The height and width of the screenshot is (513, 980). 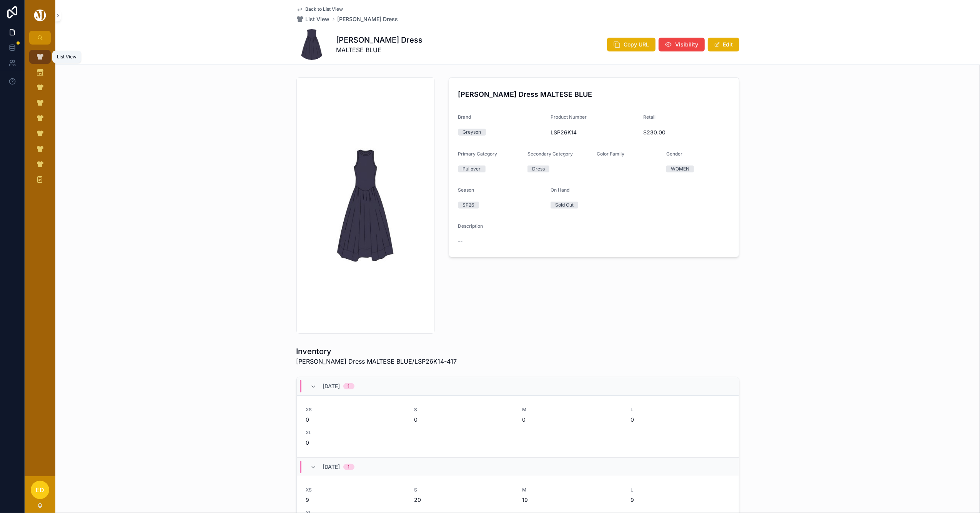 I want to click on span: 19, so click(x=572, y=500).